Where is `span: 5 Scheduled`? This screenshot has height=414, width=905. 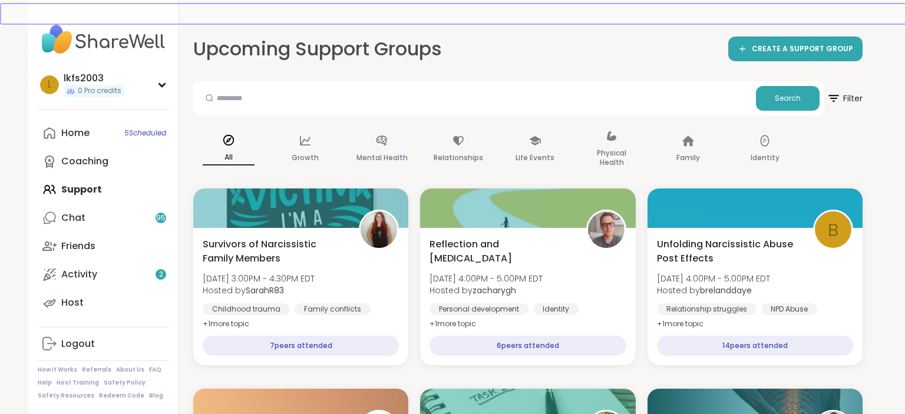 span: 5 Scheduled is located at coordinates (145, 133).